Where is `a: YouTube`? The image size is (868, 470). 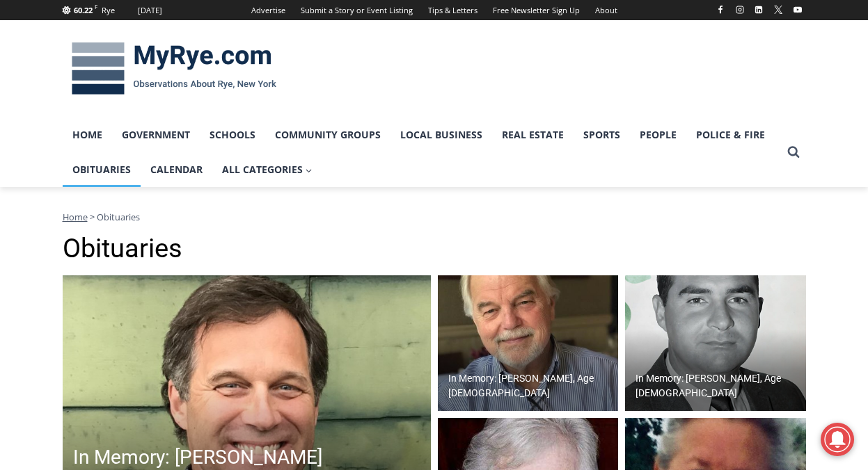 a: YouTube is located at coordinates (797, 10).